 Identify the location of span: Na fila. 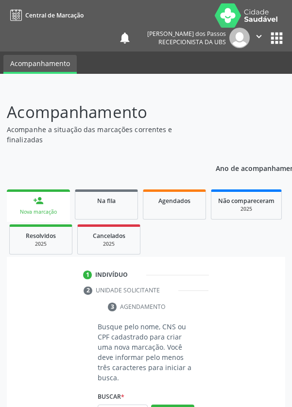
(106, 200).